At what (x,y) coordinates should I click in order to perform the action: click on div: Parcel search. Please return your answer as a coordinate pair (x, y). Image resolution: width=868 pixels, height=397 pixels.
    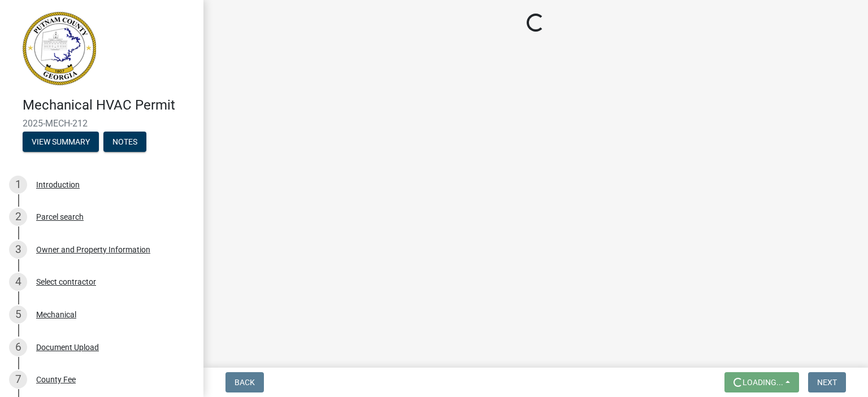
    Looking at the image, I should click on (60, 217).